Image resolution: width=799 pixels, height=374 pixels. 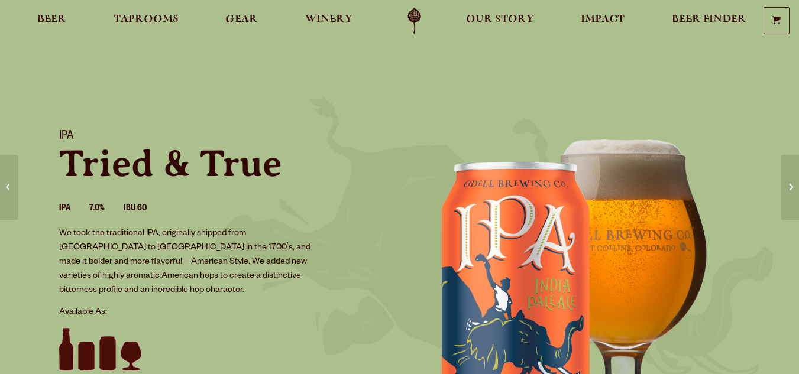 I want to click on a: Gear, so click(x=241, y=21).